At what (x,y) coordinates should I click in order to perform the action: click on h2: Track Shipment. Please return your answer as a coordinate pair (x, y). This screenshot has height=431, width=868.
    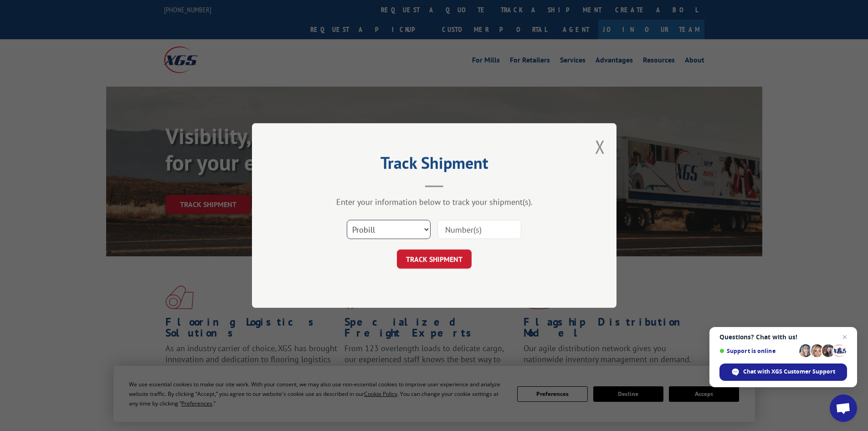
    Looking at the image, I should click on (434, 165).